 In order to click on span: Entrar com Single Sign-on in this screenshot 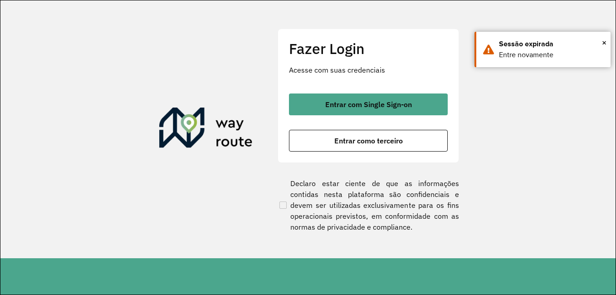, I will do `click(368, 104)`.